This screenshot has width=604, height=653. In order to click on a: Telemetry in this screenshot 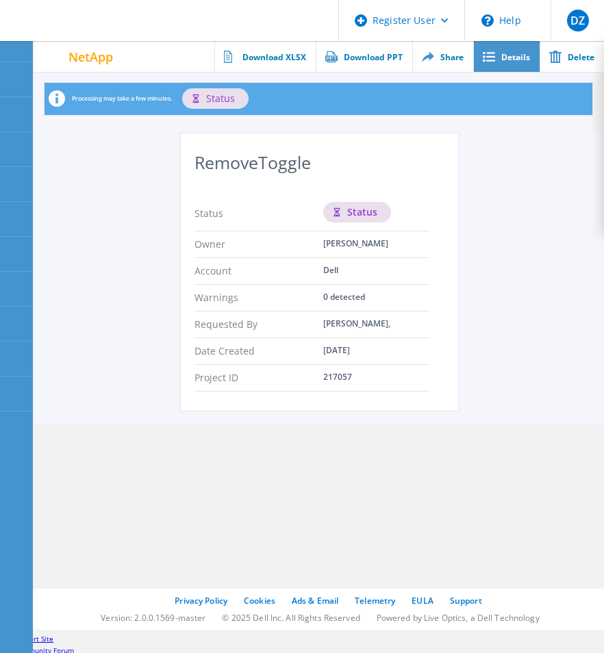, I will do `click(374, 600)`.